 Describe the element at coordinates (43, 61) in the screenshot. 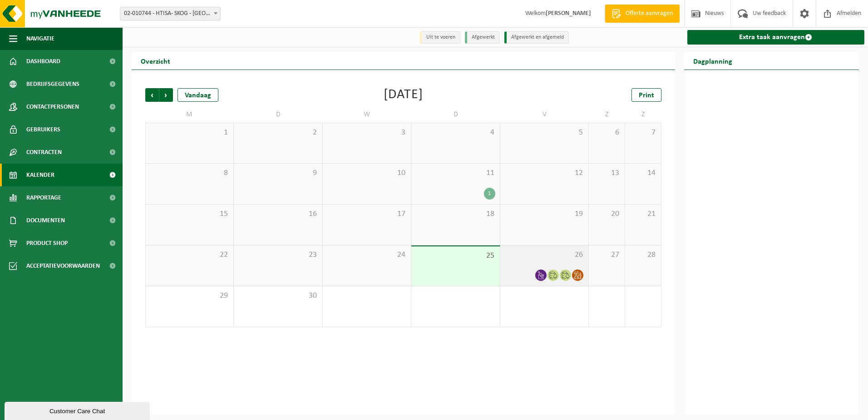

I see `span: Dashboard` at that location.